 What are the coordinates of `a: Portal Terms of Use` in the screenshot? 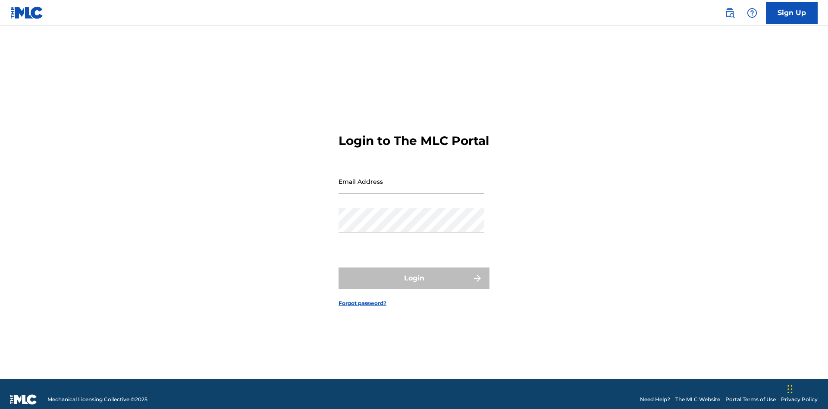 It's located at (750, 399).